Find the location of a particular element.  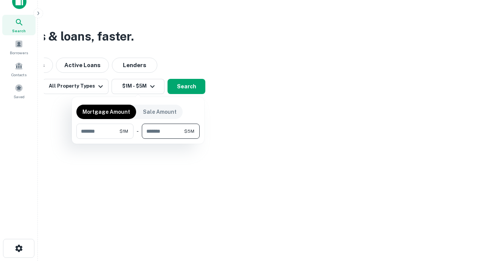

span: $1M is located at coordinates (124, 131).